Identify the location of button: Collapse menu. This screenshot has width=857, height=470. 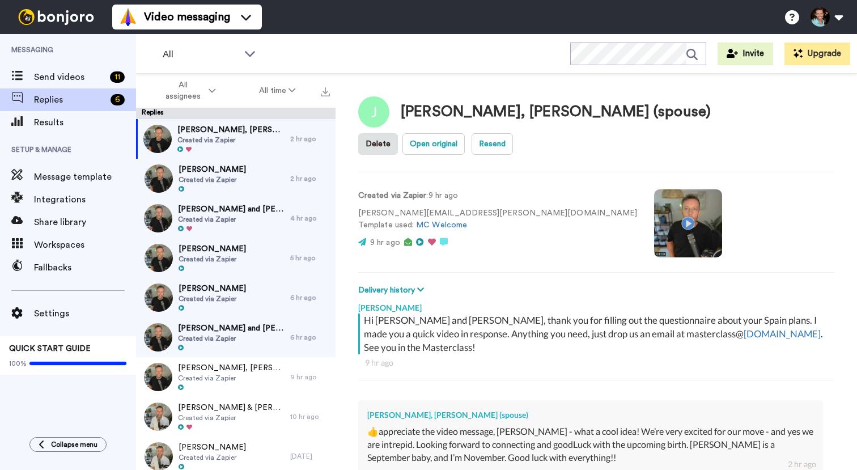
(68, 444).